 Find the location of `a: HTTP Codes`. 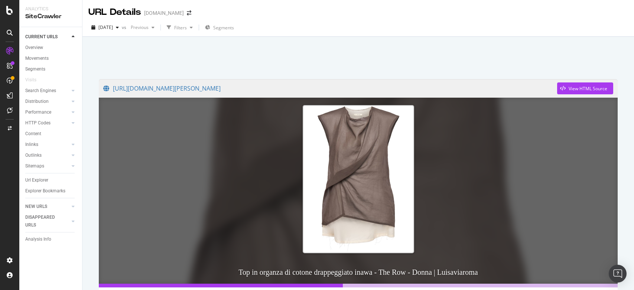

a: HTTP Codes is located at coordinates (47, 123).